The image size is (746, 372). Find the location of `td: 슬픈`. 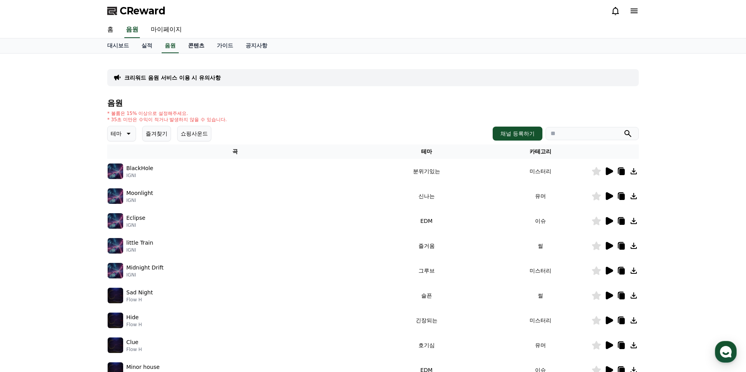

td: 슬픈 is located at coordinates (426, 296).